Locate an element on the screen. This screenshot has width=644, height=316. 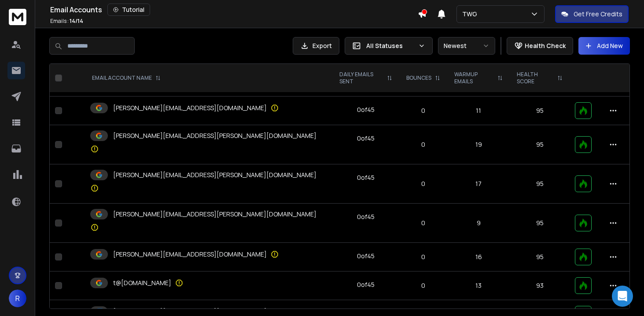
p: Emails : is located at coordinates (67, 21).